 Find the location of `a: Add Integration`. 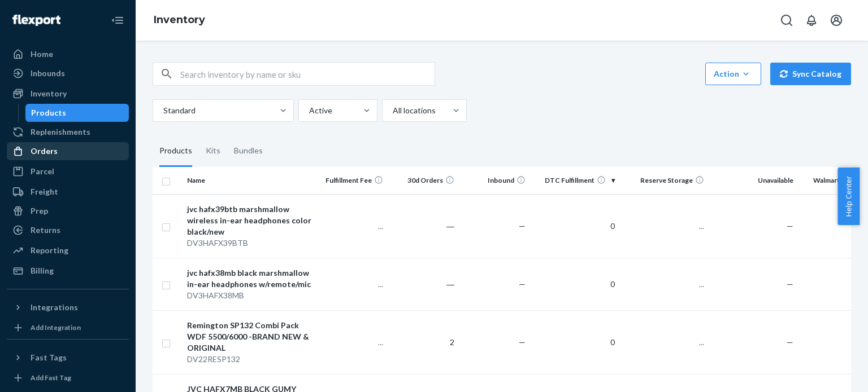

a: Add Integration is located at coordinates (68, 328).